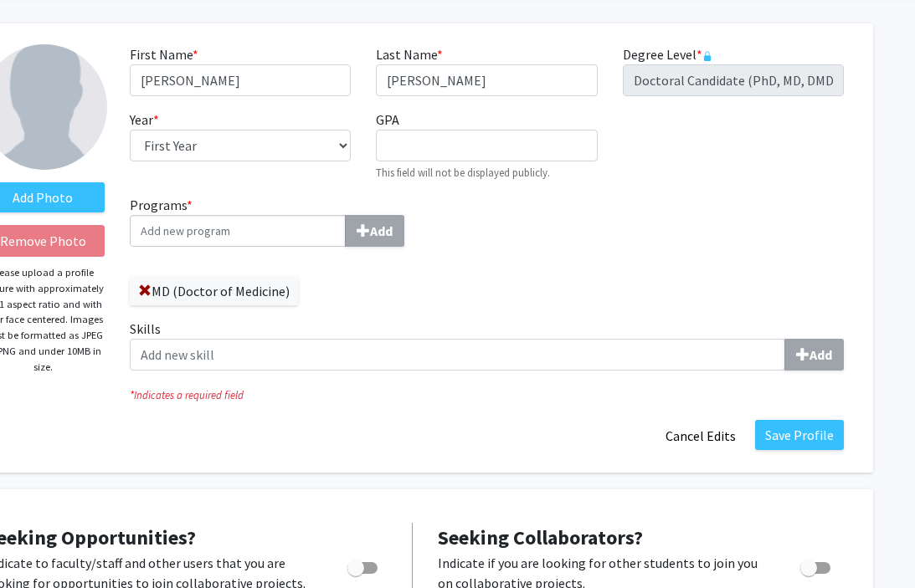  What do you see at coordinates (144, 119) in the screenshot?
I see `label: Year` at bounding box center [144, 119].